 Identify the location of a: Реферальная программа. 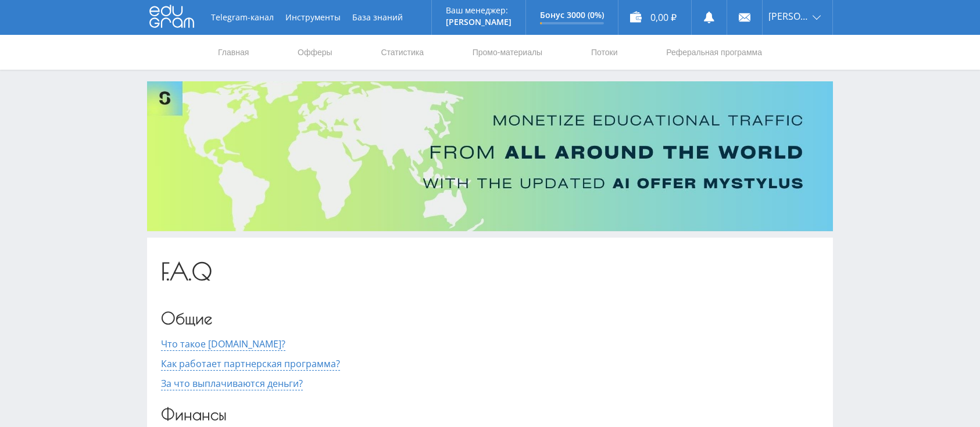
(714, 52).